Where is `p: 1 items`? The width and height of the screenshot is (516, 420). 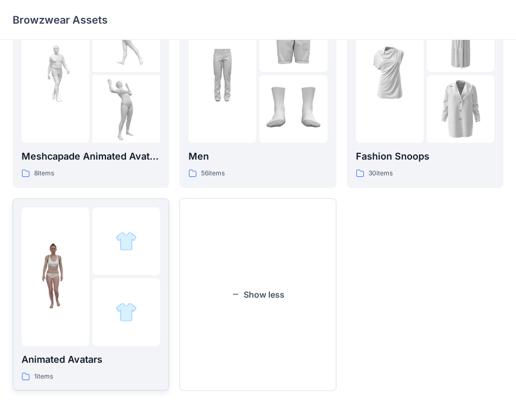
p: 1 items is located at coordinates (44, 376).